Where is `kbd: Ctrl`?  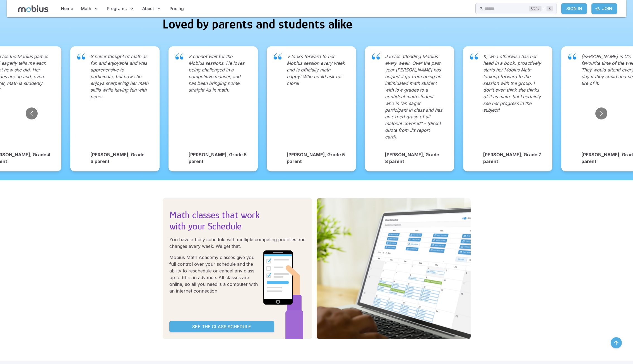
kbd: Ctrl is located at coordinates (535, 9).